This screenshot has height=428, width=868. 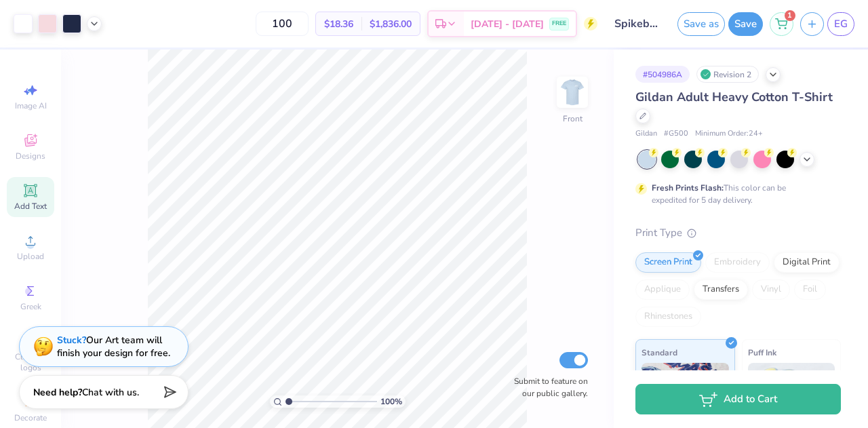 I want to click on strong: Stuck?, so click(x=71, y=340).